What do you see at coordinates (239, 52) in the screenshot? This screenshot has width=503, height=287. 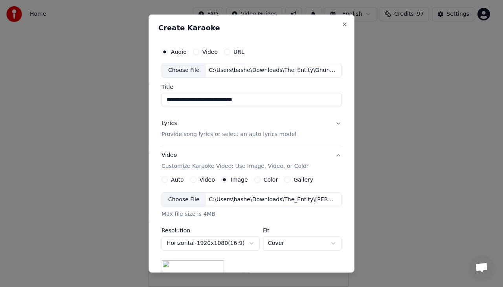 I see `label: URL` at bounding box center [239, 52].